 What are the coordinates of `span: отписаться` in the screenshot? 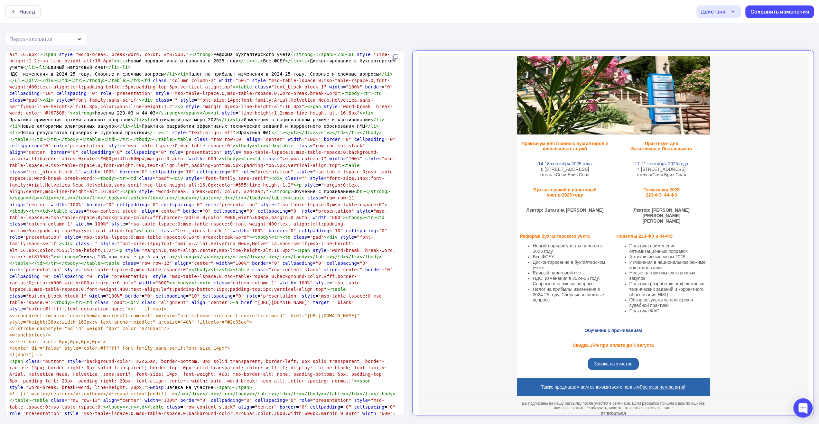 It's located at (195, 357).